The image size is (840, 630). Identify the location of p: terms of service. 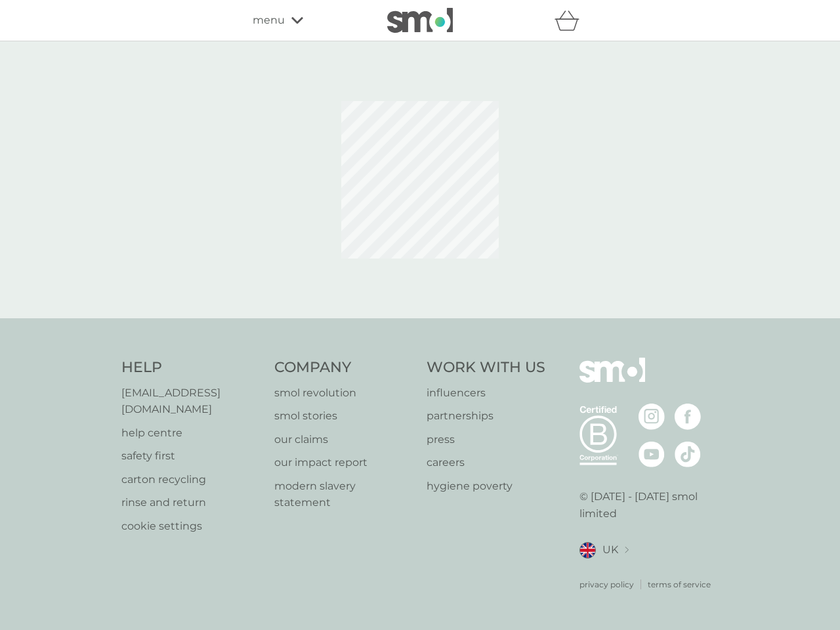
(679, 584).